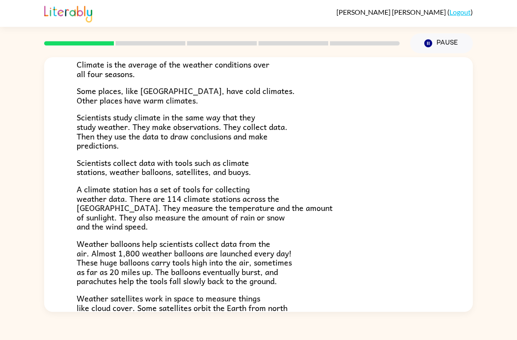 The width and height of the screenshot is (517, 340). I want to click on button: Pause, so click(441, 43).